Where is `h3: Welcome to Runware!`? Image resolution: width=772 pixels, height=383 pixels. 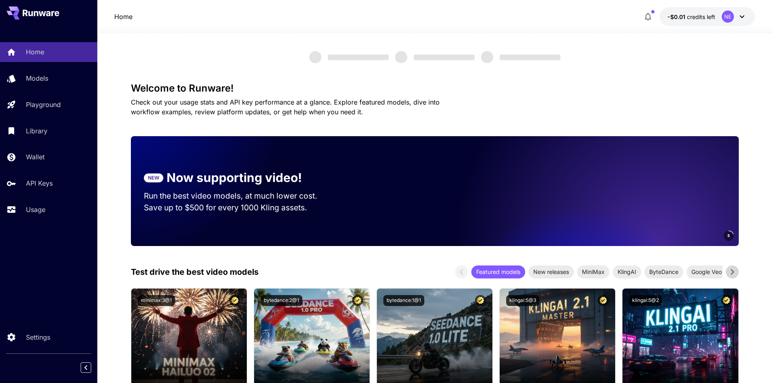
h3: Welcome to Runware! is located at coordinates (435, 88).